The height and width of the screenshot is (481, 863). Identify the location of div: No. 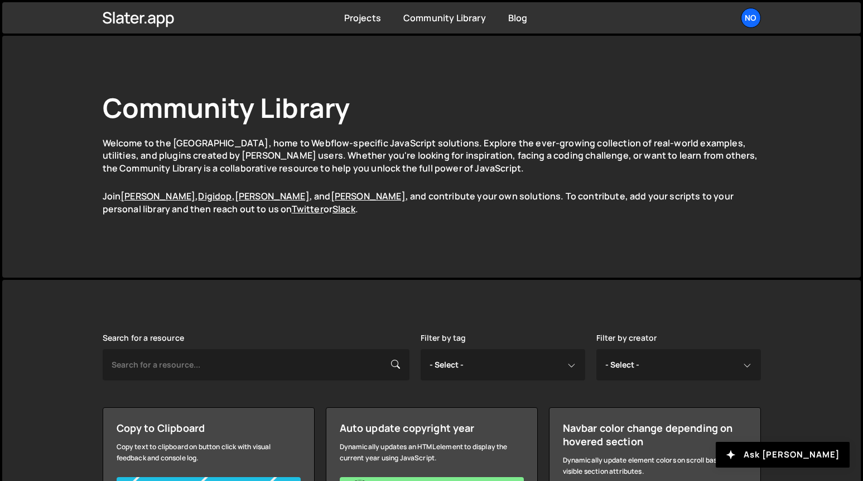
(751, 18).